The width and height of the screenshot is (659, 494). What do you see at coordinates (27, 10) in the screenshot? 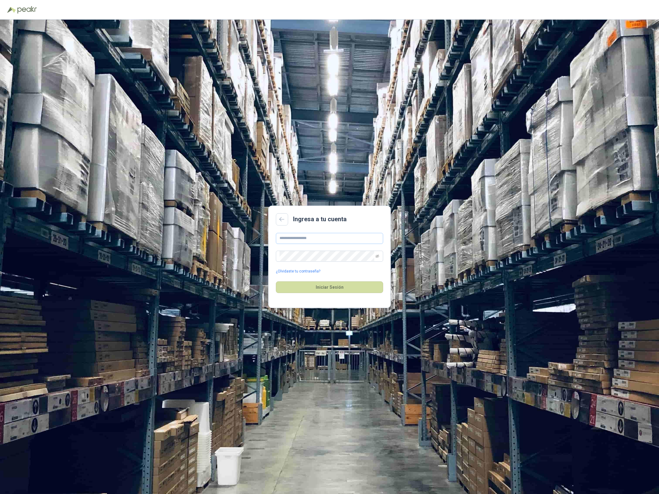
I see `img: Peakr` at bounding box center [27, 10].